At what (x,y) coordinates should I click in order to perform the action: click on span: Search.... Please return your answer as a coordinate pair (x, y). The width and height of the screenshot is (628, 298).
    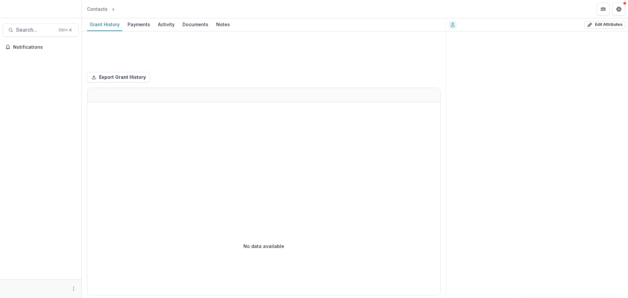
    Looking at the image, I should click on (35, 30).